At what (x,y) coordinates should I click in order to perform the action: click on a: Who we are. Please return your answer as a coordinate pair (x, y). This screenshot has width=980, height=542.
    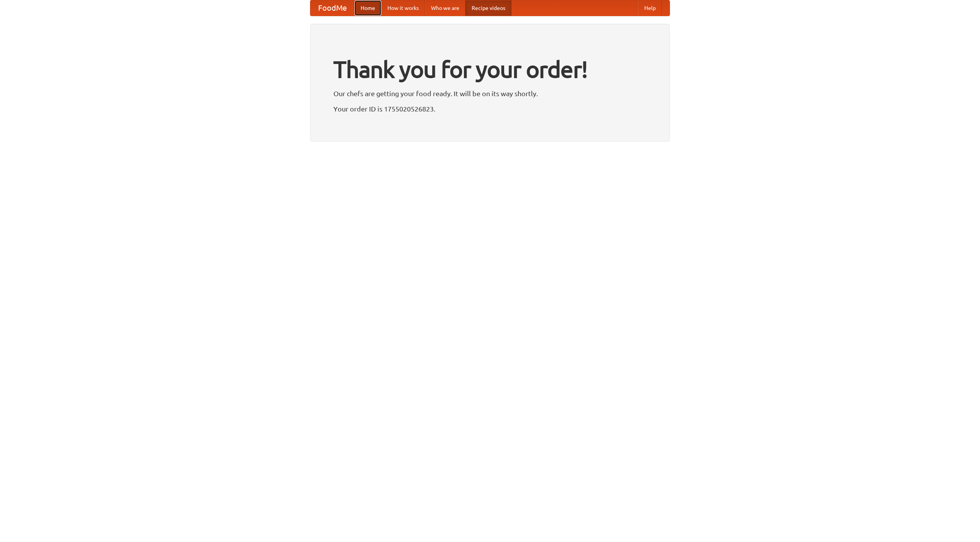
    Looking at the image, I should click on (445, 8).